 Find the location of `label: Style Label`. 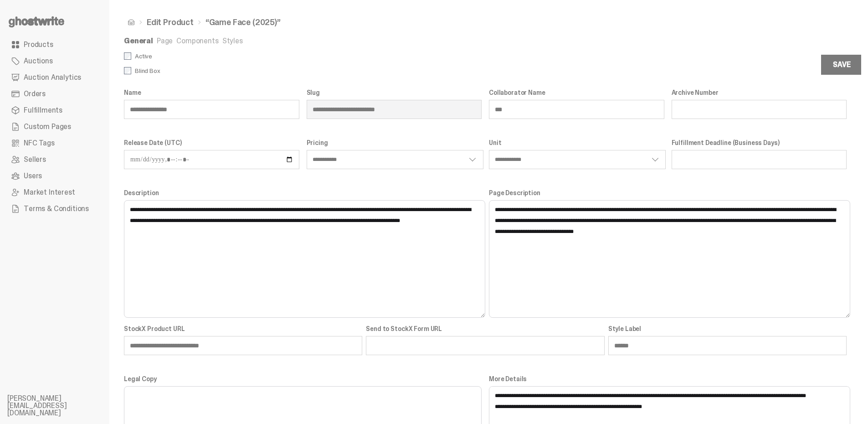

label: Style Label is located at coordinates (727, 328).